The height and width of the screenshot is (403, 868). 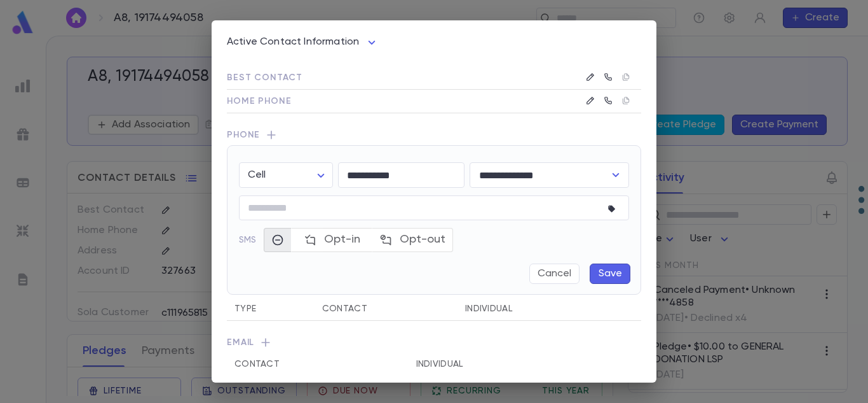 I want to click on span: Opt-out, so click(x=422, y=240).